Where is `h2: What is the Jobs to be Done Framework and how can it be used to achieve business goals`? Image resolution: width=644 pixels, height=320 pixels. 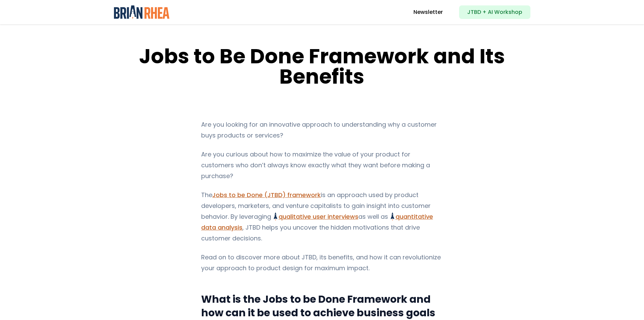 h2: What is the Jobs to be Done Framework and how can it be used to achieve business goals is located at coordinates (322, 306).